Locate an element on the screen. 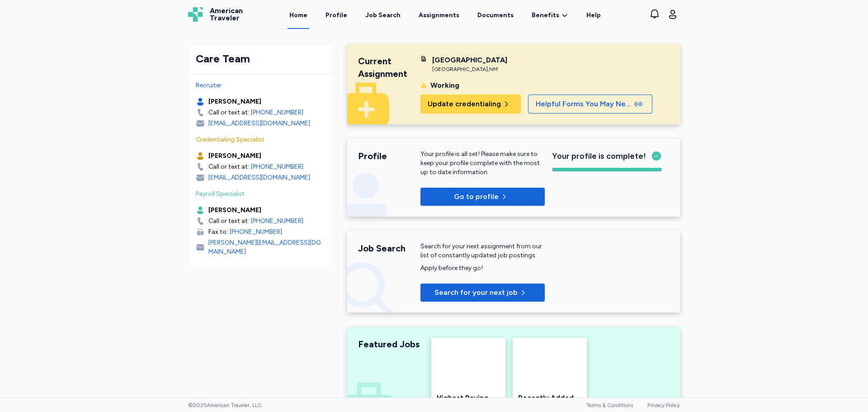 The width and height of the screenshot is (868, 412). a: Benefits is located at coordinates (550, 15).